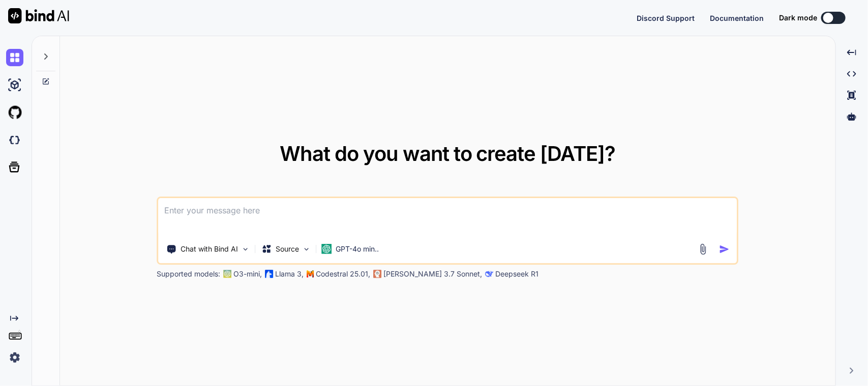 This screenshot has width=868, height=386. I want to click on img: Bind AI, so click(38, 16).